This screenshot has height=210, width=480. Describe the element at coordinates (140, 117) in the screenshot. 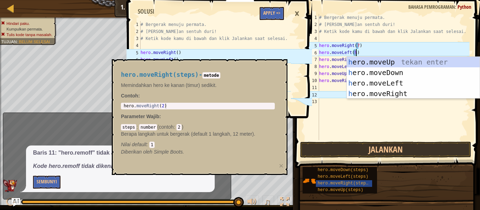

I see `span: Parameter Wajib` at that location.